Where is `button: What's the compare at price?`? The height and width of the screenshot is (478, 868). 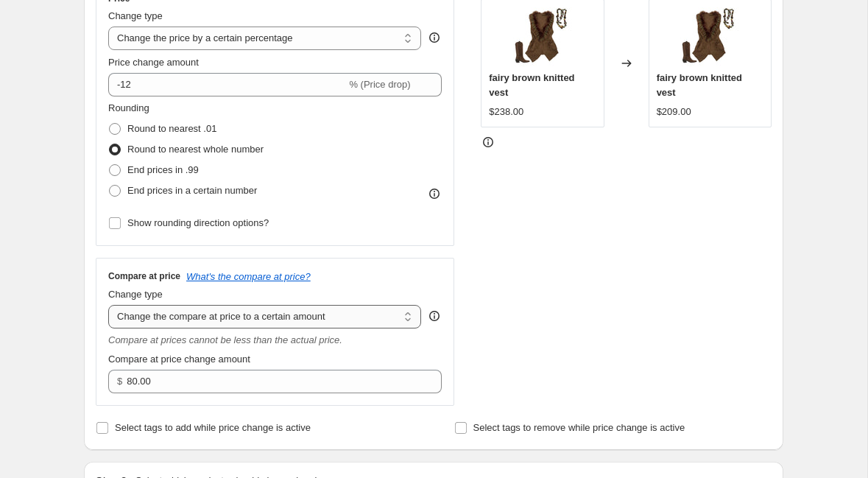
button: What's the compare at price? is located at coordinates (248, 276).